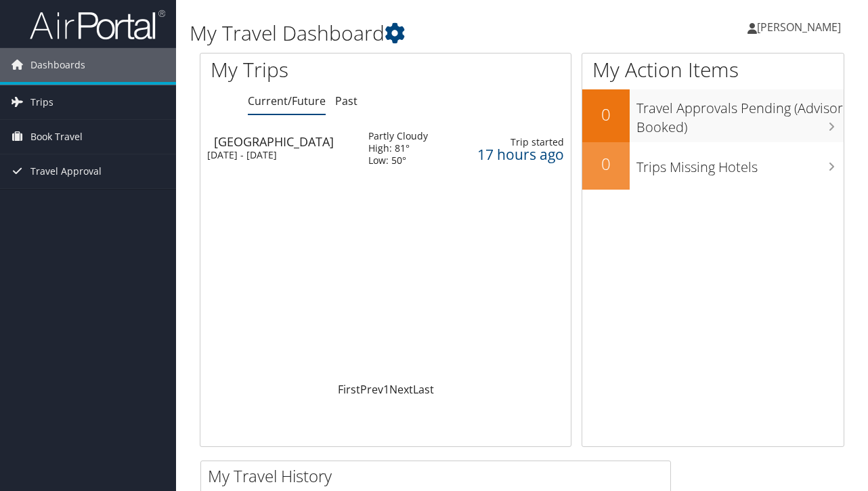  I want to click on span: Dashboards, so click(58, 65).